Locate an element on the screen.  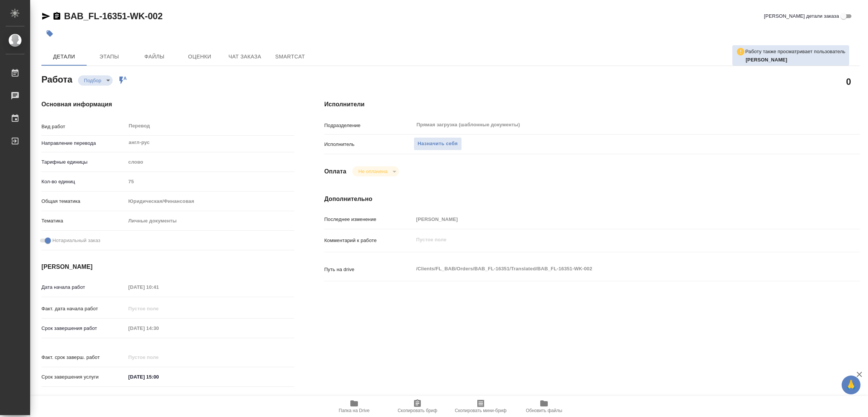
p: Направление перевода is located at coordinates (84, 143).